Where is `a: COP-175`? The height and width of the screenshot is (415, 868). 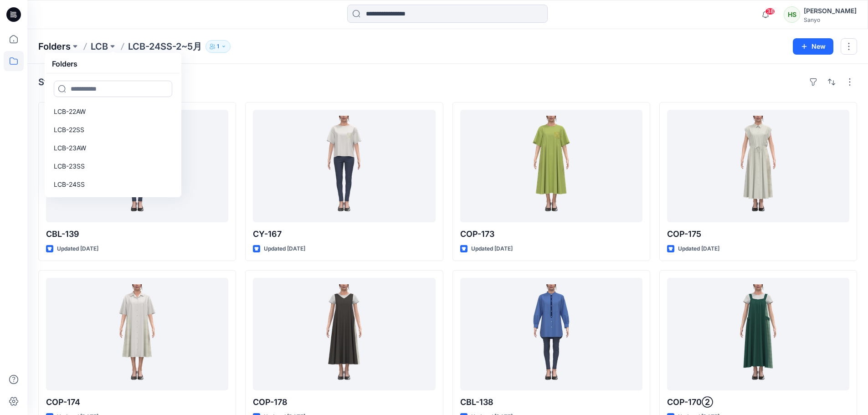 a: COP-175 is located at coordinates (758, 165).